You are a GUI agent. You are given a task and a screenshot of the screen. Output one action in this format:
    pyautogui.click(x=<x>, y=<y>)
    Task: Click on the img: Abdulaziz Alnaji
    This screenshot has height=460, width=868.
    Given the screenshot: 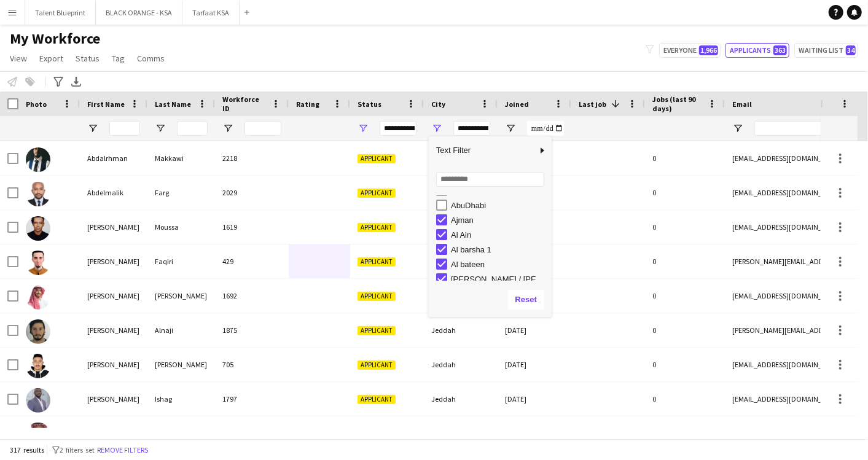 What is the action you would take?
    pyautogui.click(x=38, y=332)
    